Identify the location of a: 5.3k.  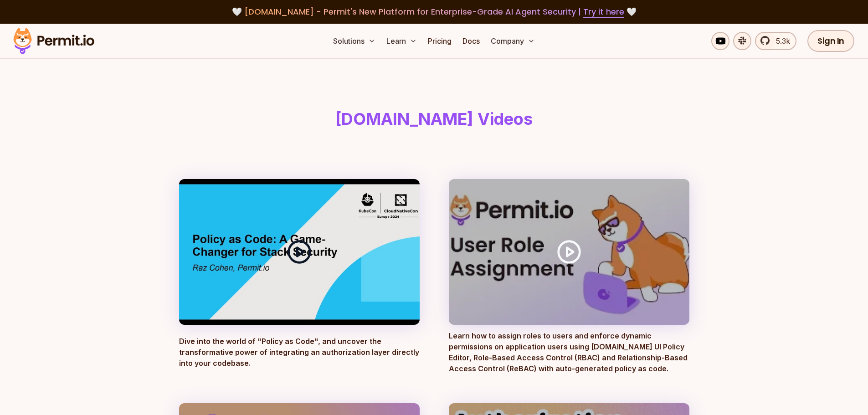
(775, 41).